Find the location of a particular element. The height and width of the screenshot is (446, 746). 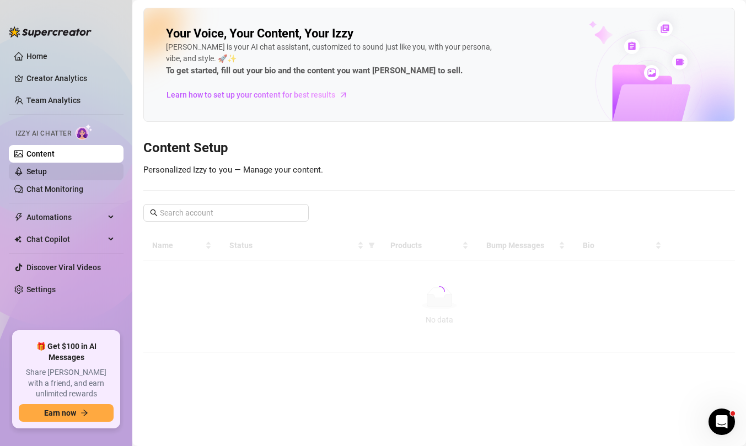

a: Home is located at coordinates (37, 56).